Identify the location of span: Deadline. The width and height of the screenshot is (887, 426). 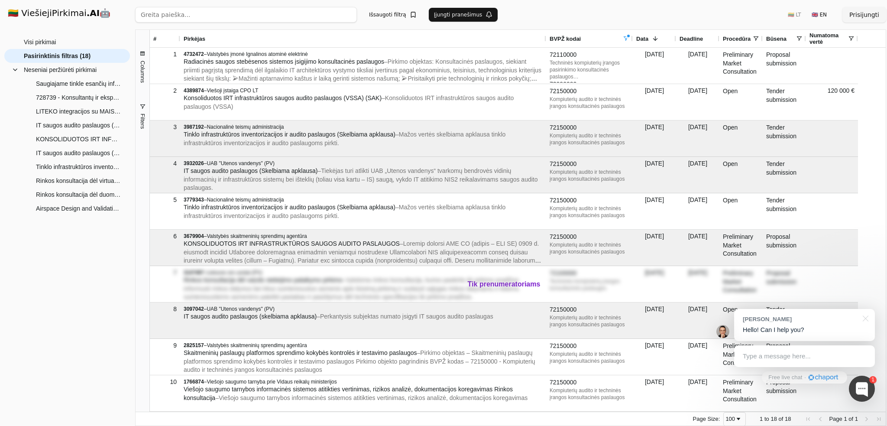
(691, 39).